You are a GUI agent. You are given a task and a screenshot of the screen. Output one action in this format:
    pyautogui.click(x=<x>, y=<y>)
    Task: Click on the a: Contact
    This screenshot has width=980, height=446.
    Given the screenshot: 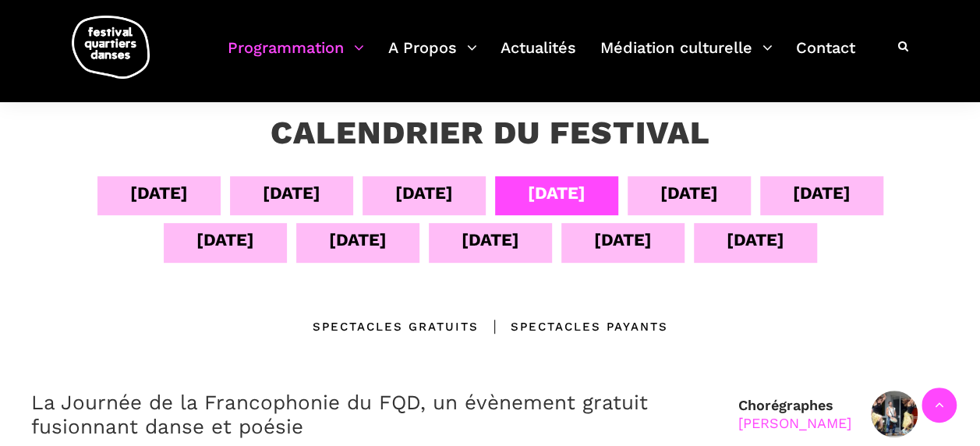 What is the action you would take?
    pyautogui.click(x=825, y=57)
    